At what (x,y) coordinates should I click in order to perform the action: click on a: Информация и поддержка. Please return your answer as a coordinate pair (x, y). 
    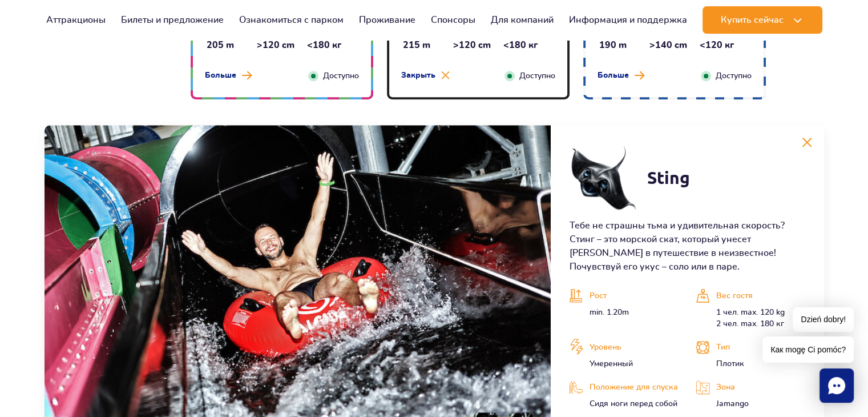
    Looking at the image, I should click on (628, 20).